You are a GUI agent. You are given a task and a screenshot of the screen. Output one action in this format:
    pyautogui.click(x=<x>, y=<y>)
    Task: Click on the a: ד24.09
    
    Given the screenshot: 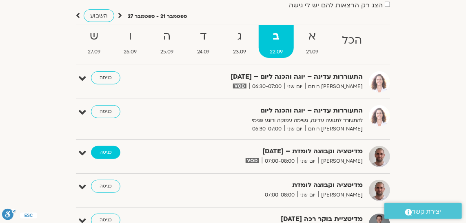 What is the action you would take?
    pyautogui.click(x=203, y=42)
    